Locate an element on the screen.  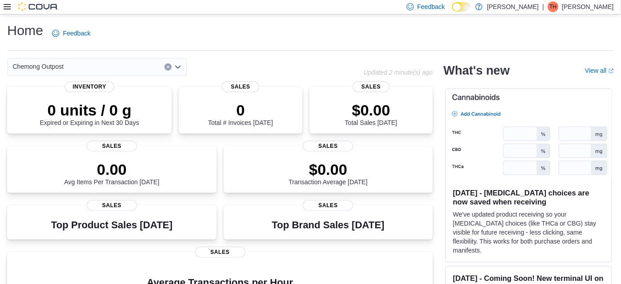
button: Clear input is located at coordinates (168, 67).